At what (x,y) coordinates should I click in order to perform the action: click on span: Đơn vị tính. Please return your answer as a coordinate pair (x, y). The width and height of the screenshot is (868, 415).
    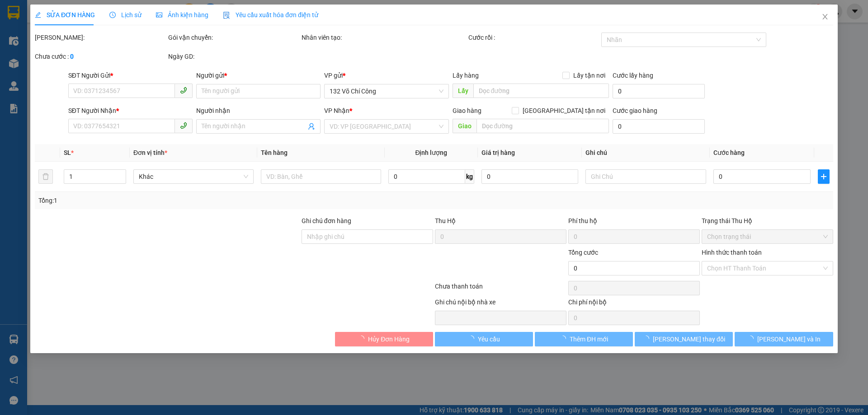
    Looking at the image, I should click on (150, 153).